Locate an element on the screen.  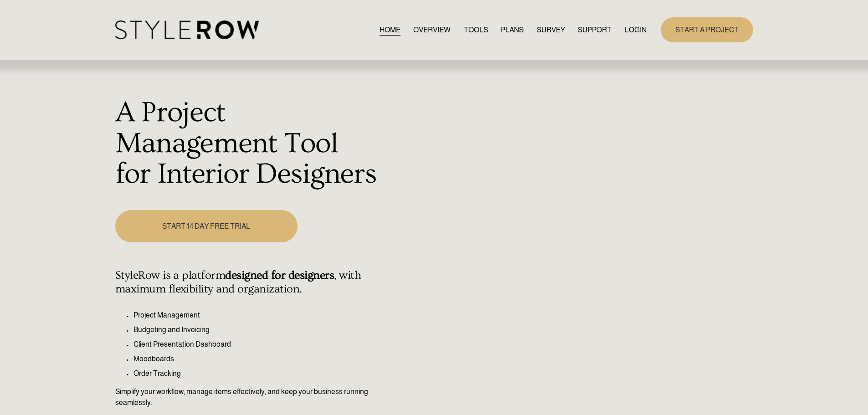
p: Client Presentation Dashboard is located at coordinates (255, 345).